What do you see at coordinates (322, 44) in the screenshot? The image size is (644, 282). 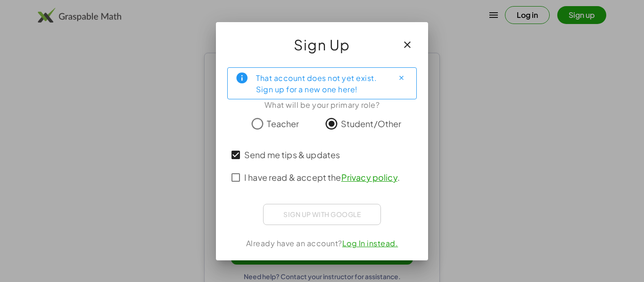 I see `span: Sign Up` at bounding box center [322, 44].